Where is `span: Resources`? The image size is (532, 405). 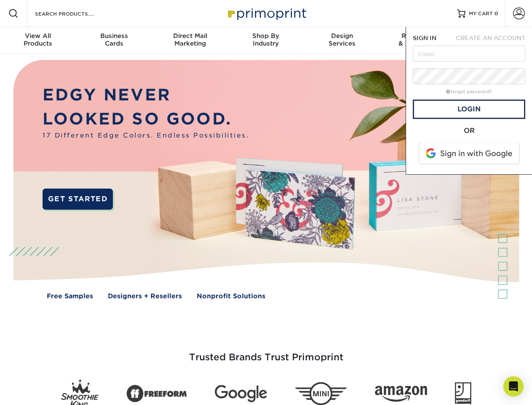 span: Resources is located at coordinates (418, 36).